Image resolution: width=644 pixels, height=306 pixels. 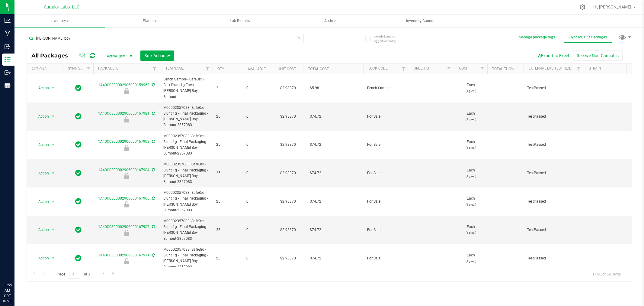 I want to click on span: 1 - 20 of 59 items, so click(x=606, y=274).